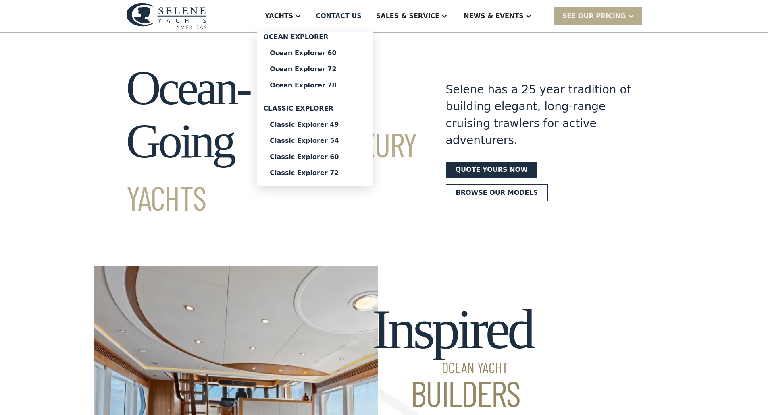 The height and width of the screenshot is (415, 768). Describe the element at coordinates (271, 141) in the screenshot. I see `h1: Ocean-Going` at that location.